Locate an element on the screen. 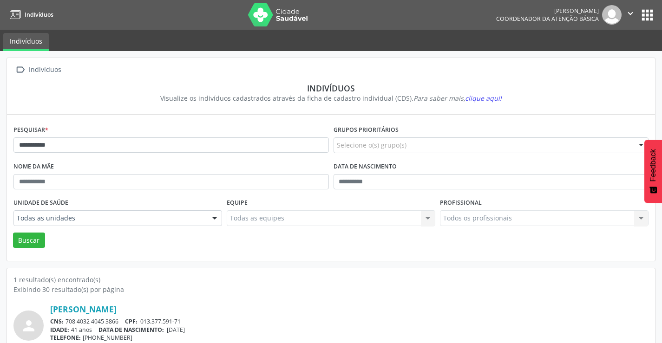 This screenshot has width=662, height=343. span: CPF: is located at coordinates (131, 322).